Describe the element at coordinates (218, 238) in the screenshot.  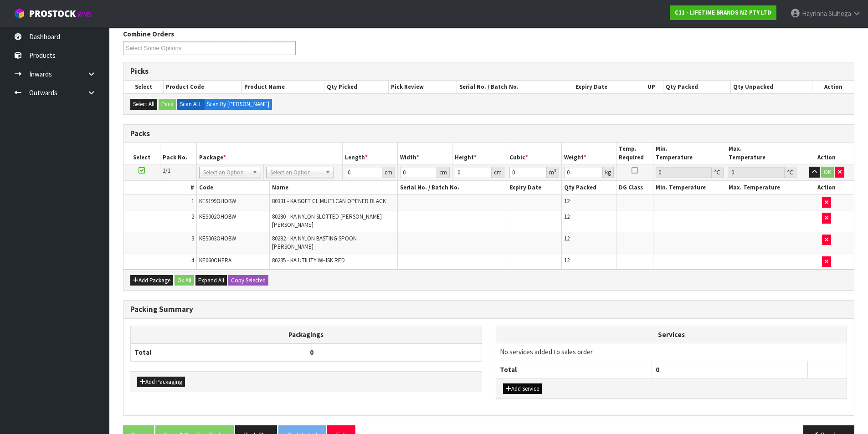
I see `span: KES003OHOBW` at that location.